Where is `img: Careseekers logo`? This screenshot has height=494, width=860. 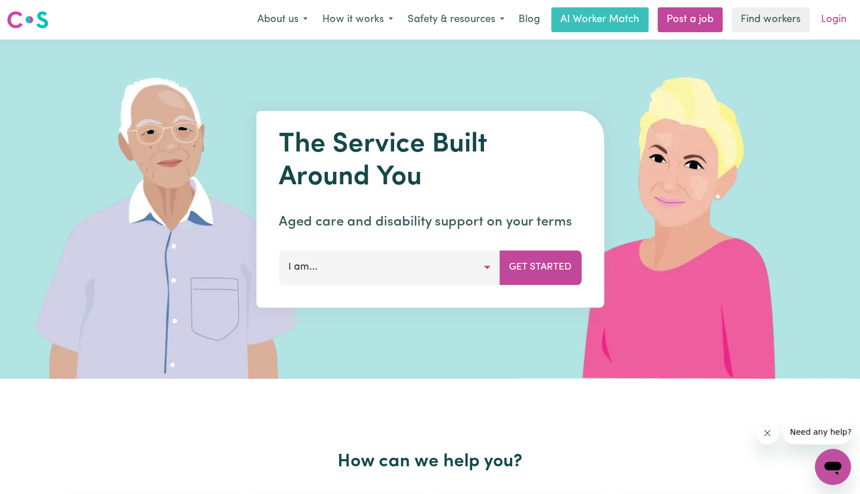 img: Careseekers logo is located at coordinates (28, 20).